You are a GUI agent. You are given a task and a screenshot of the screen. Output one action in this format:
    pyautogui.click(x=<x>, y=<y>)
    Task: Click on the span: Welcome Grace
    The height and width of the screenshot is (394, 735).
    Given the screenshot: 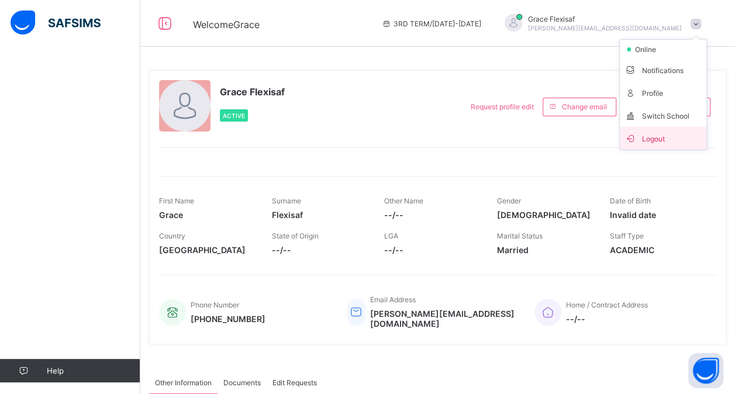 What is the action you would take?
    pyautogui.click(x=226, y=25)
    